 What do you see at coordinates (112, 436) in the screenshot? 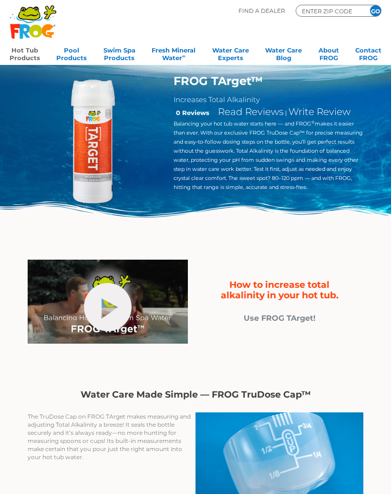
I see `p: The TruDose Cap on FROG TArget makes measuring and adjusting Total Alkalinity a breeze! It seals ...` at bounding box center [112, 436].